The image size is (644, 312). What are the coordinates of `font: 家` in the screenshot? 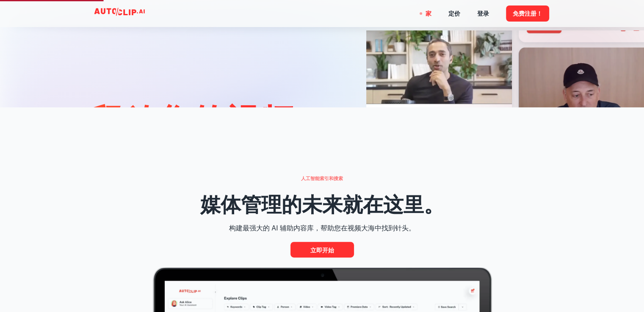 It's located at (429, 14).